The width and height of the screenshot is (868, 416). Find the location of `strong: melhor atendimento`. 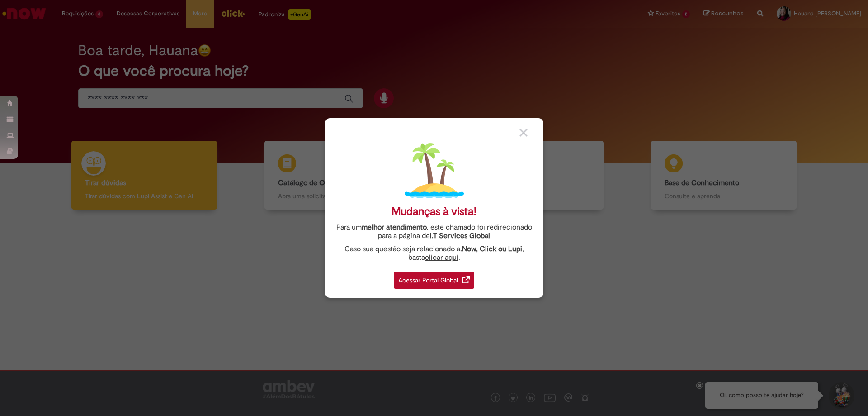

strong: melhor atendimento is located at coordinates (394, 227).